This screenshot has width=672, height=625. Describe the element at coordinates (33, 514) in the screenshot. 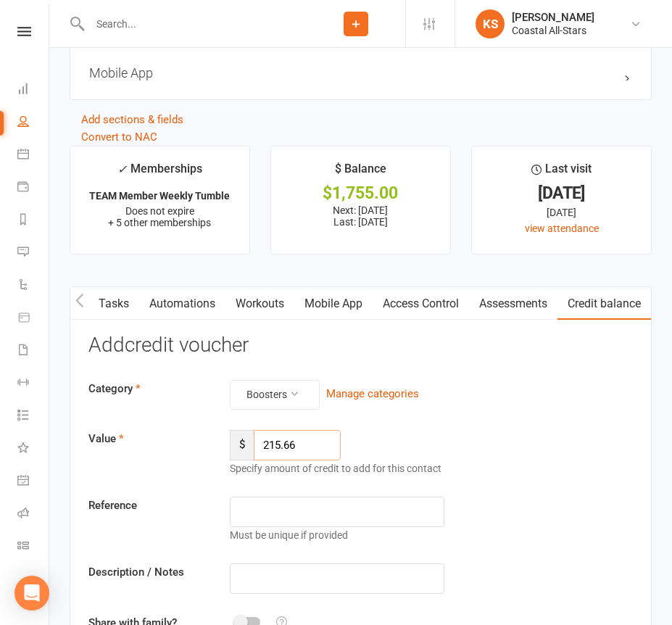

I see `a: Roll call kiosk mode` at that location.